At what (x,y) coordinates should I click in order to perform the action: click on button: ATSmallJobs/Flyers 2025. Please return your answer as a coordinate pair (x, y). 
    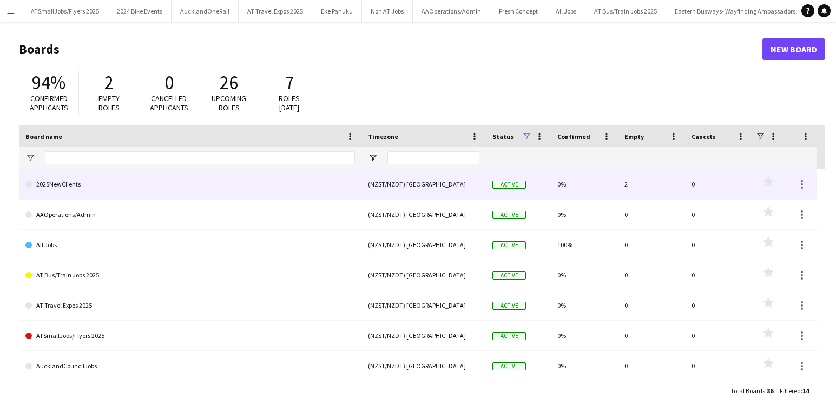
    Looking at the image, I should click on (65, 11).